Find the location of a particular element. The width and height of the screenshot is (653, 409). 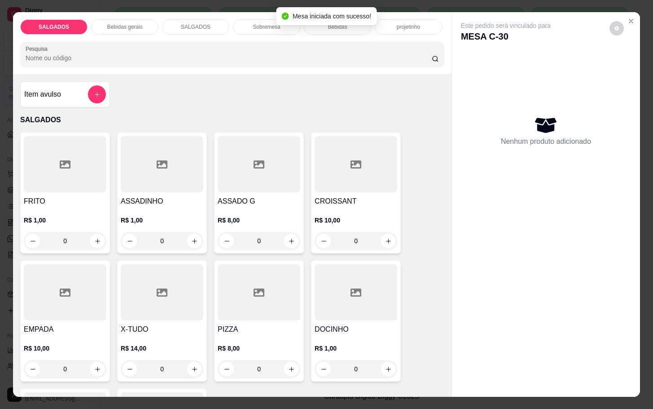

h4: PIZZA is located at coordinates (259, 329).